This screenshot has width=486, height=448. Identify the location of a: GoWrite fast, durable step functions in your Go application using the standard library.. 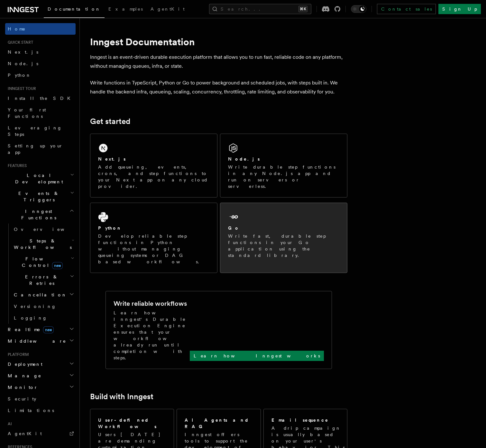
(284, 238).